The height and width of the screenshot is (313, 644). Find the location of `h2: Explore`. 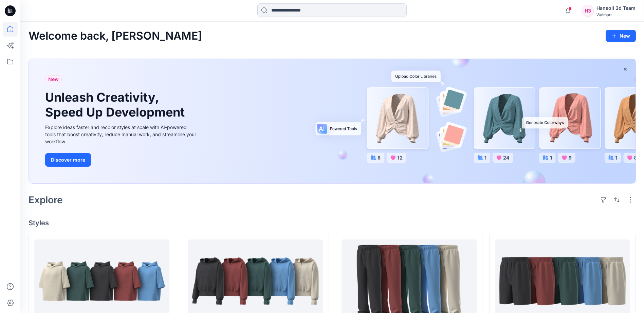

h2: Explore is located at coordinates (46, 200).